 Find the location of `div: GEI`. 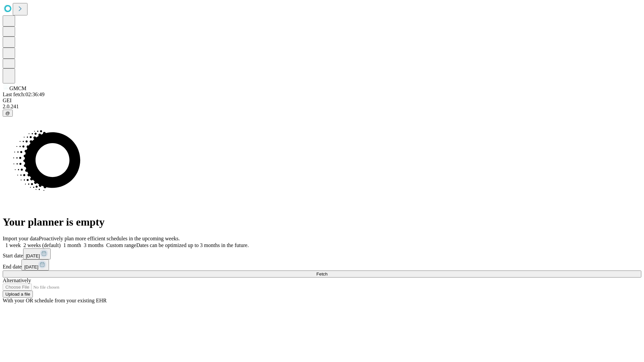

div: GEI is located at coordinates (322, 101).